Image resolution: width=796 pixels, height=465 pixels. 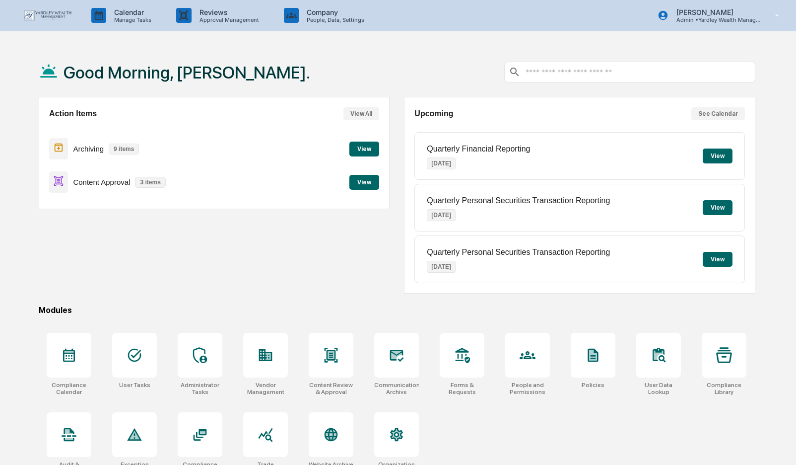 I want to click on div: Compliance Library, so click(x=724, y=388).